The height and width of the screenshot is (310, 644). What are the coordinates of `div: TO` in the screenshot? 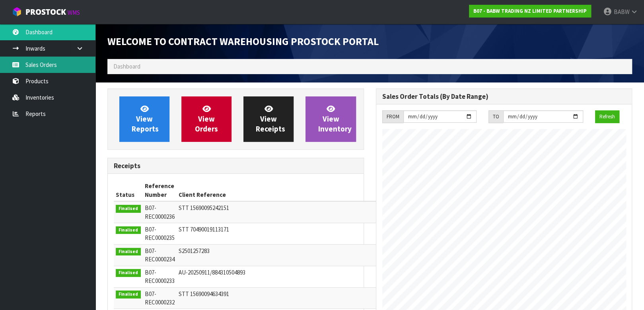 It's located at (495, 117).